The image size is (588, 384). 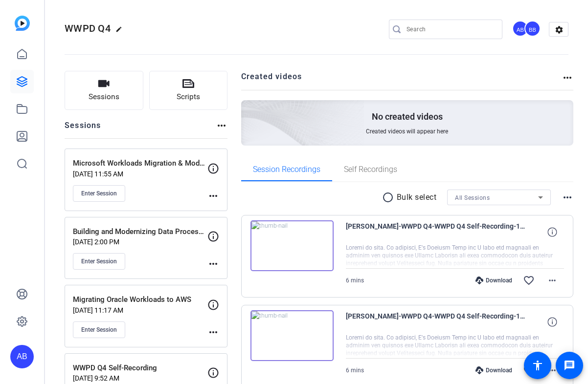 I want to click on span: All Sessions, so click(x=472, y=198).